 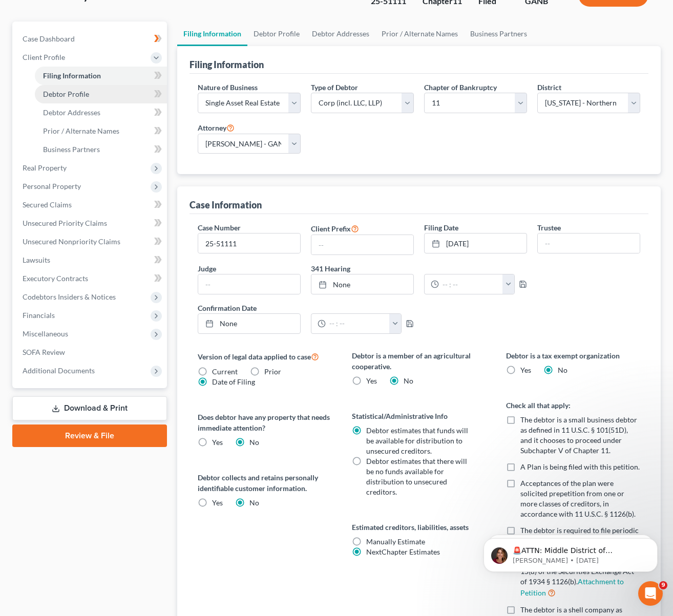 What do you see at coordinates (418, 416) in the screenshot?
I see `label: Statistical/Administrative Info` at bounding box center [418, 416].